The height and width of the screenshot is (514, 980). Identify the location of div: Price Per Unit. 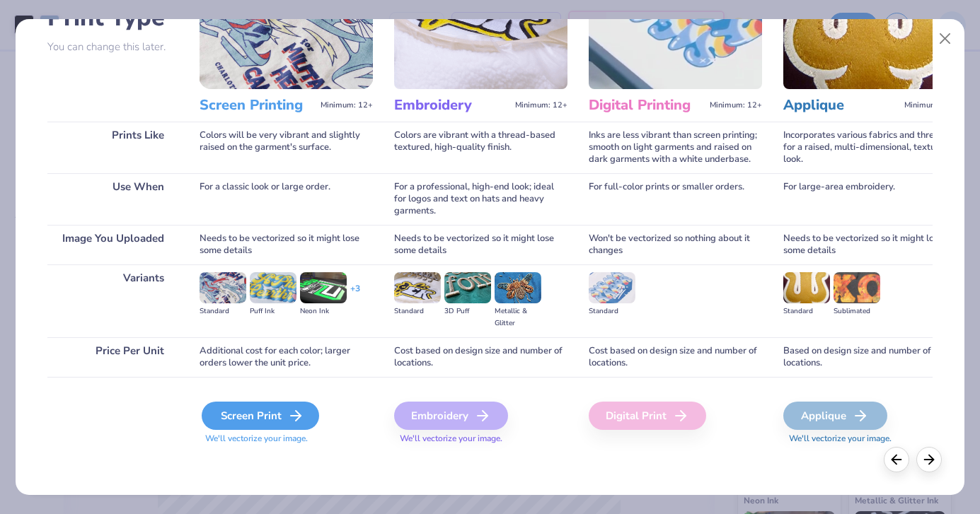
(113, 357).